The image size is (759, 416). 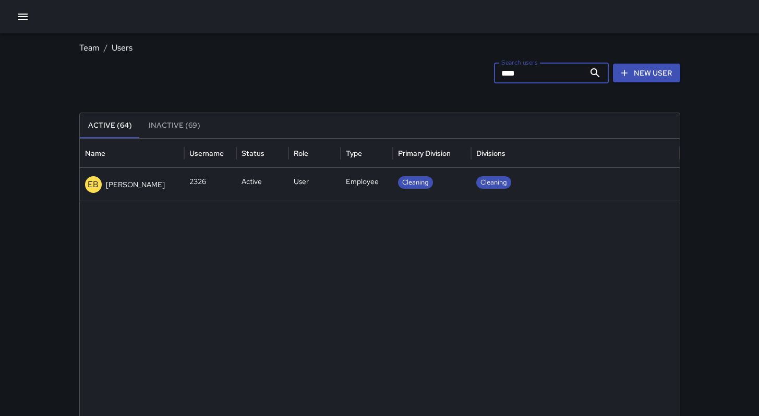 What do you see at coordinates (122, 47) in the screenshot?
I see `a: Users` at bounding box center [122, 47].